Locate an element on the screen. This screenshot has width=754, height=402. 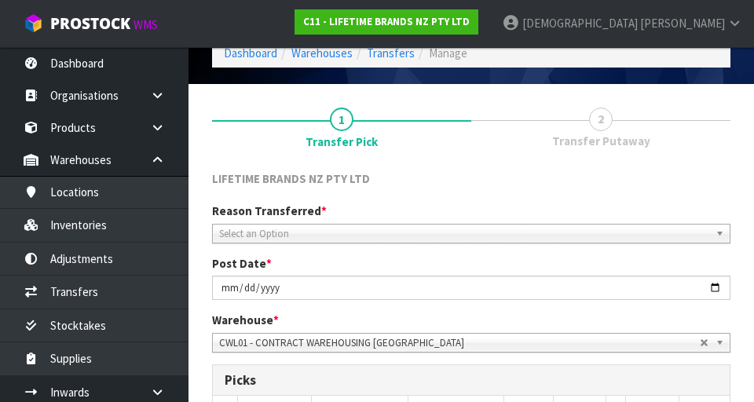
span: Manage is located at coordinates (448, 53).